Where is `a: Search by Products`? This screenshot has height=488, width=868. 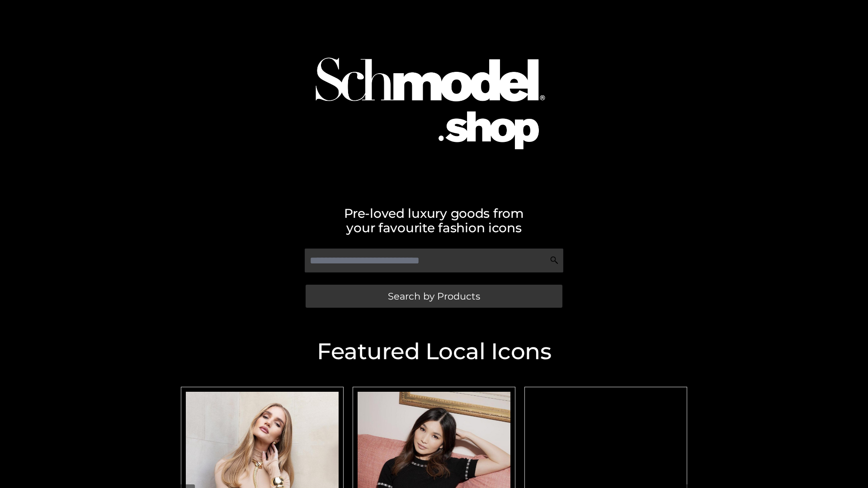
a: Search by Products is located at coordinates (434, 296).